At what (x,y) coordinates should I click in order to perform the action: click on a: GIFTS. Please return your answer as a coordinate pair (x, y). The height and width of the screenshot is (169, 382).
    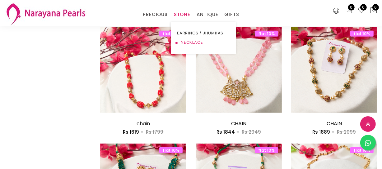
    Looking at the image, I should click on (231, 15).